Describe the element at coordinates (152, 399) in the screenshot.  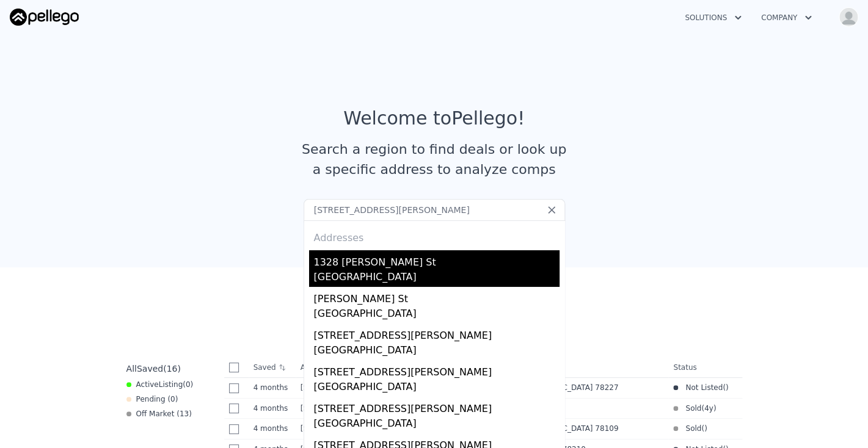
I see `div: Pending ( 0 )` at that location.